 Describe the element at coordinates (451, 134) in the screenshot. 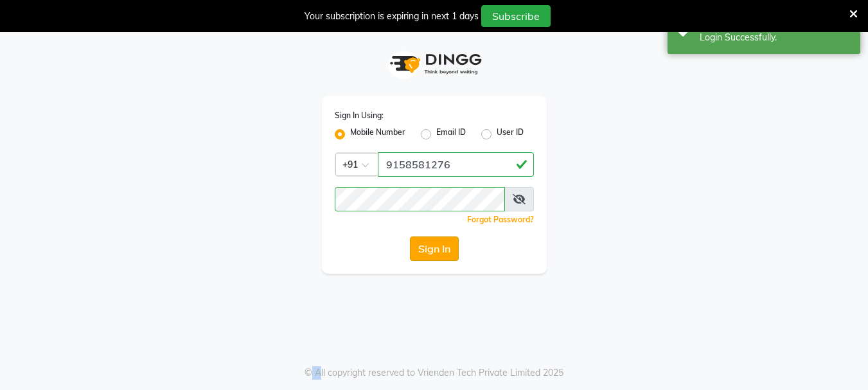

I see `label: Email ID` at that location.